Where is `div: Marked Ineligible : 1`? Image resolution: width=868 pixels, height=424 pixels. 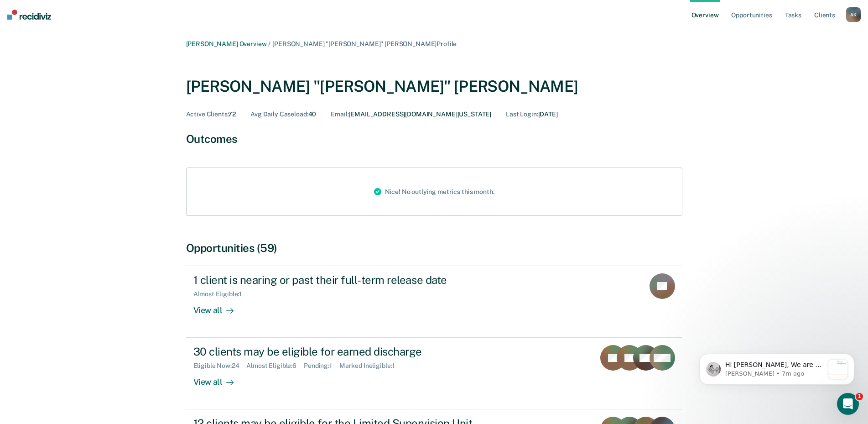 div: Marked Ineligible : 1 is located at coordinates (370, 365).